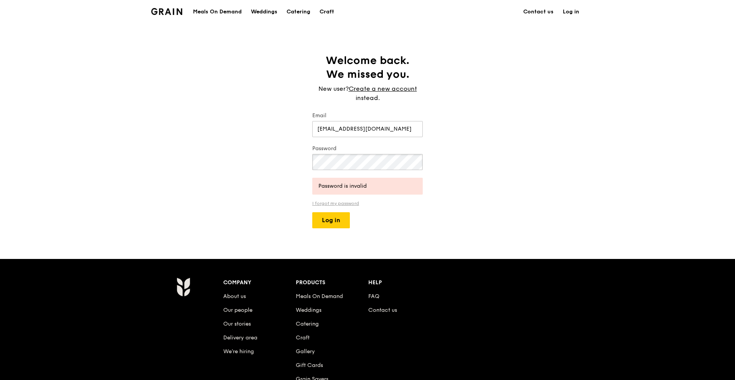 The width and height of the screenshot is (735, 380). I want to click on a: Gift Cards, so click(309, 365).